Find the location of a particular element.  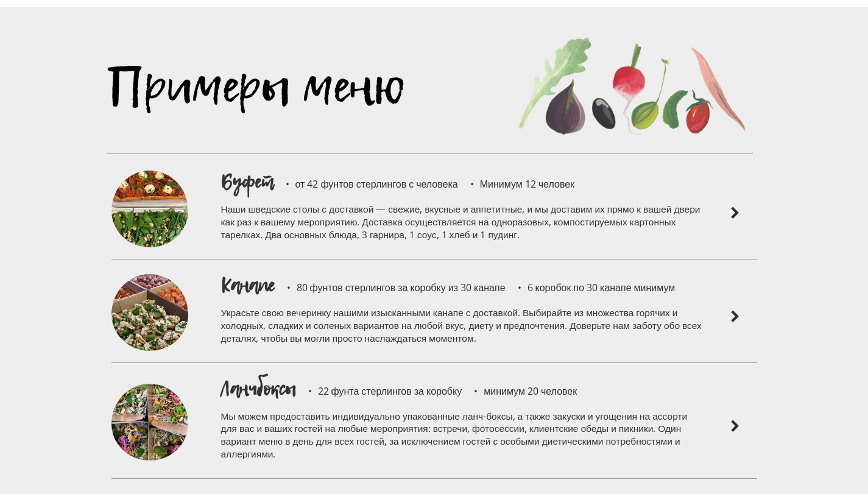

font: Наши шведские столы с доставкой — свежие, вкусные и аппетитные, и мы доставим их прямо к вашей дв... is located at coordinates (461, 222).